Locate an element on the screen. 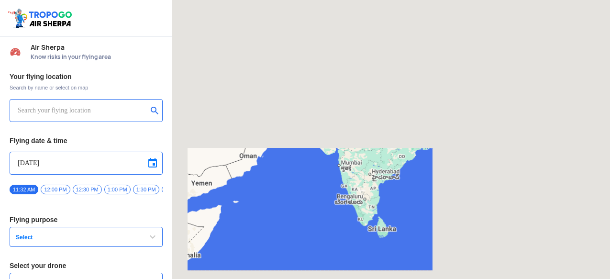 The image size is (610, 279). input: Select Date is located at coordinates (86, 163).